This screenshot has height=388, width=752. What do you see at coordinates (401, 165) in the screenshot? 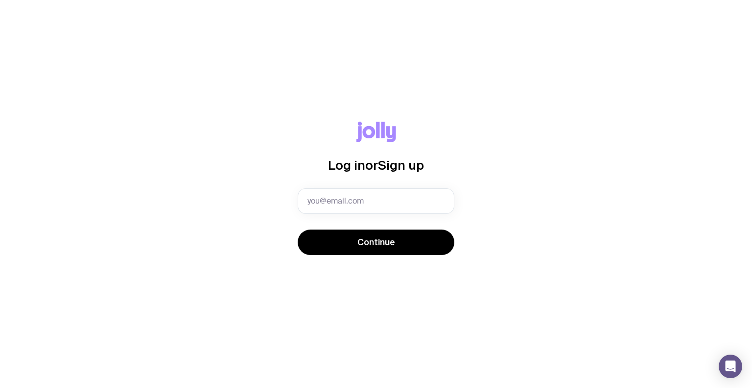
I see `span: Sign up` at bounding box center [401, 165].